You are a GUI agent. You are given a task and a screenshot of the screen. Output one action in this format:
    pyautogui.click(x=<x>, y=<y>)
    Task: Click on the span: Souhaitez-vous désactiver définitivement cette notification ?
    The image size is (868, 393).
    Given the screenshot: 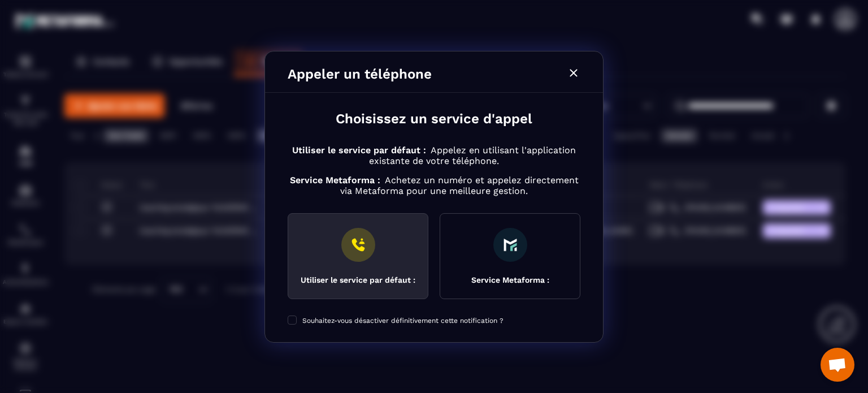 What is the action you would take?
    pyautogui.click(x=403, y=320)
    